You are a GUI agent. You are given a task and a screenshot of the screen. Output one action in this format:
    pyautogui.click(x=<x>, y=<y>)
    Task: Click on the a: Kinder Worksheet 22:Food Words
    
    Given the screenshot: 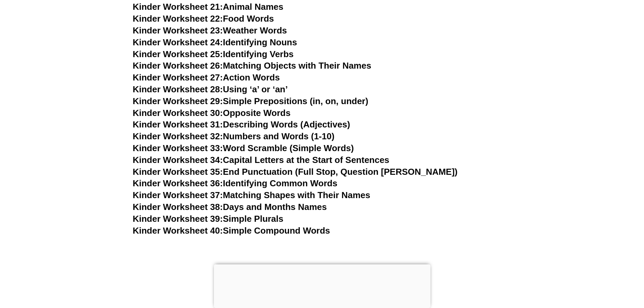 What is the action you would take?
    pyautogui.click(x=203, y=19)
    